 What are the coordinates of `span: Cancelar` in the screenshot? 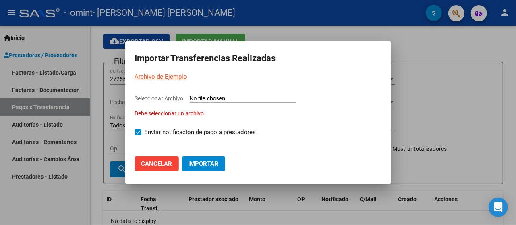 It's located at (157, 163).